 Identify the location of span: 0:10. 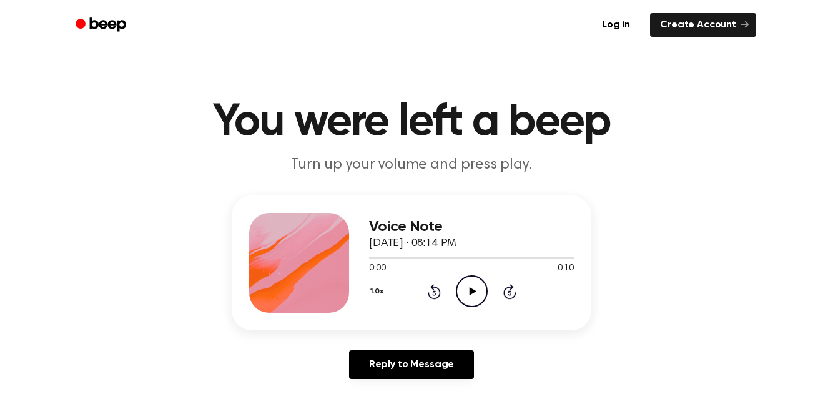
(566, 269).